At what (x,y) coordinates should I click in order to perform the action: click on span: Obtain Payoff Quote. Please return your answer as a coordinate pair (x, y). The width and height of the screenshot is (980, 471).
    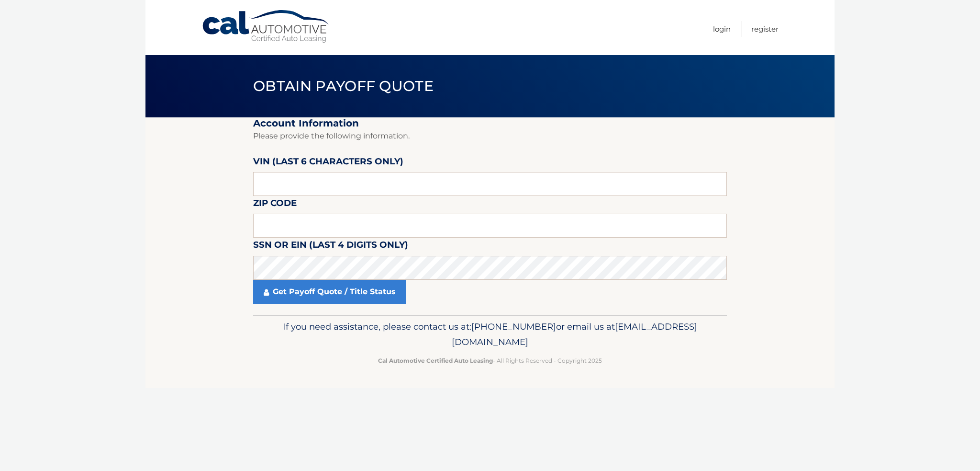
    Looking at the image, I should click on (343, 85).